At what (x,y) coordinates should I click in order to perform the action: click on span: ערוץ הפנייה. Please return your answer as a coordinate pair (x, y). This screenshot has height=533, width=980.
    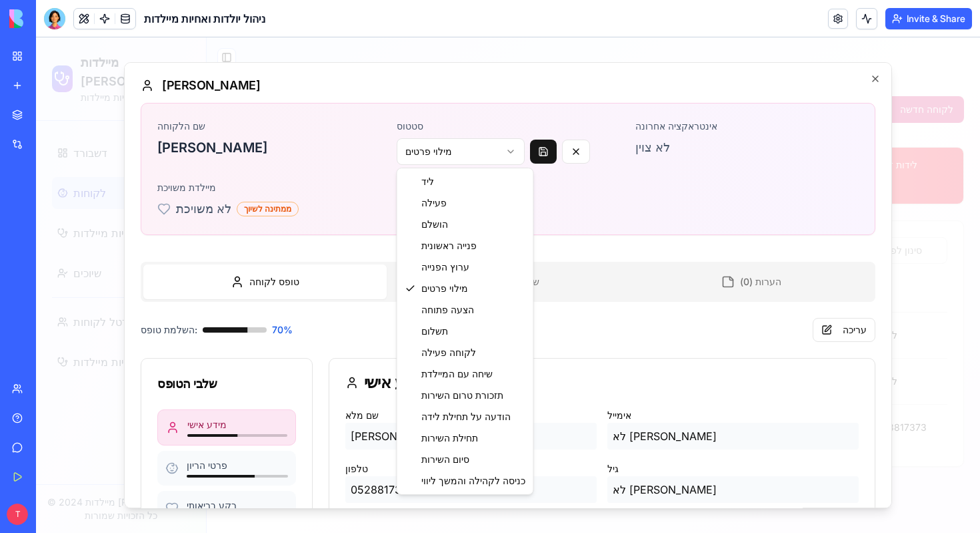
    Looking at the image, I should click on (409, 230).